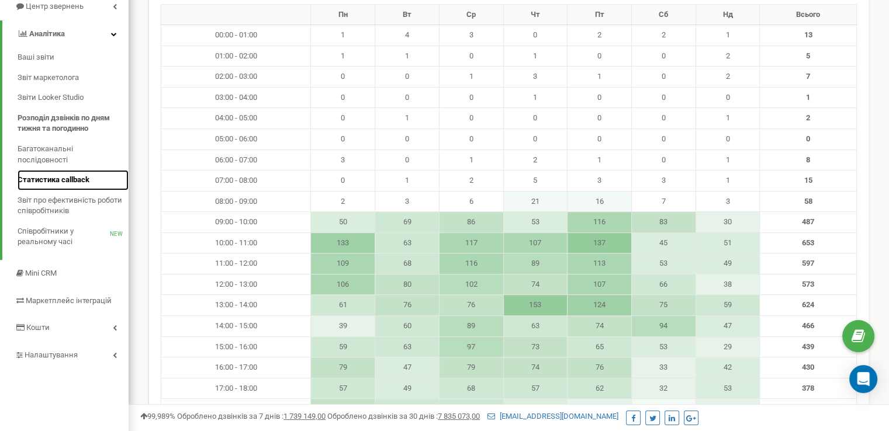 Image resolution: width=889 pixels, height=431 pixels. I want to click on td: 66, so click(663, 285).